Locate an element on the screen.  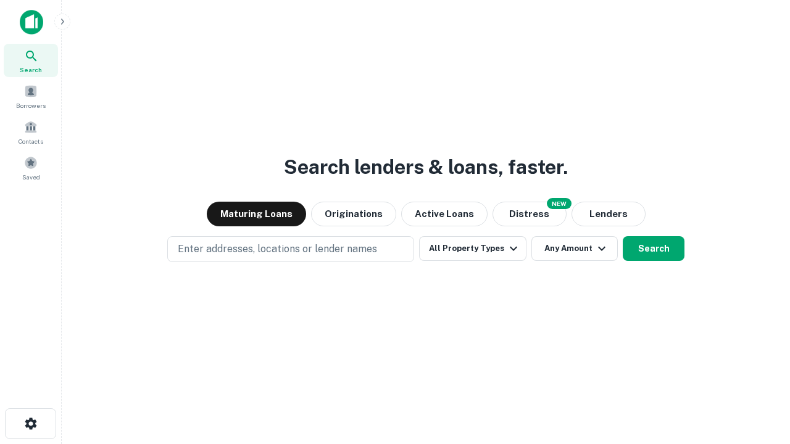
h3: Search lenders & loans, faster. is located at coordinates (426, 167).